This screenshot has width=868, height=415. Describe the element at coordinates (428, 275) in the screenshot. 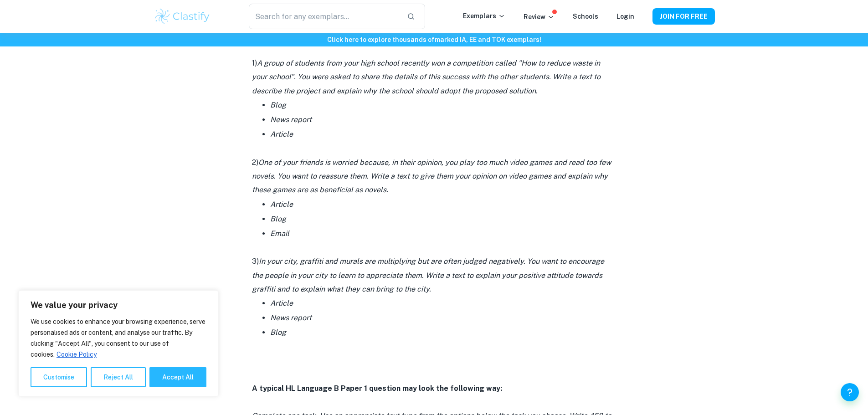

I see `i: In your city, graffiti and murals are multiplying but are often judged negatively. You want to en...` at that location.